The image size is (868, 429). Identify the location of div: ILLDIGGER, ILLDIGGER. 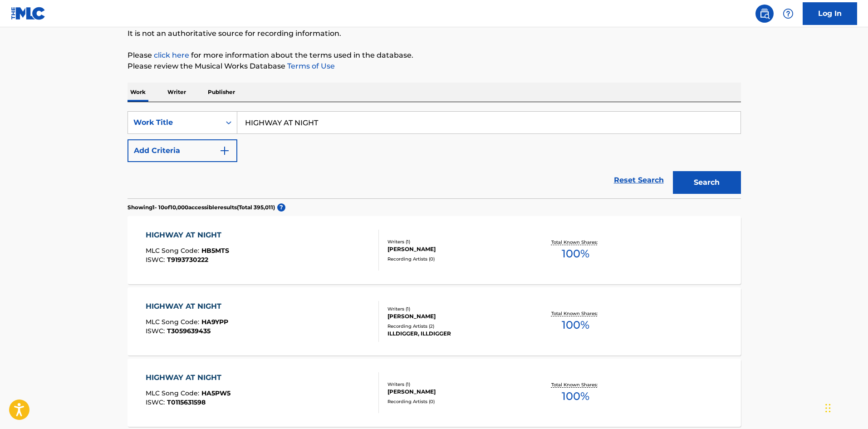
(456, 334).